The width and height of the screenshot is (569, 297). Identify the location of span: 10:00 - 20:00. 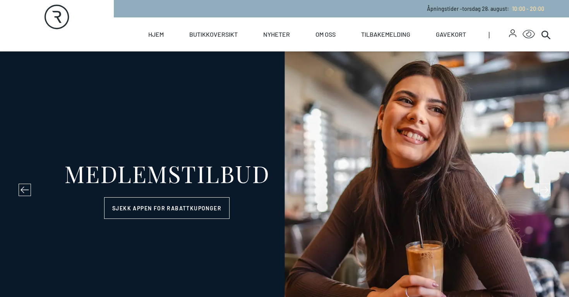
(528, 9).